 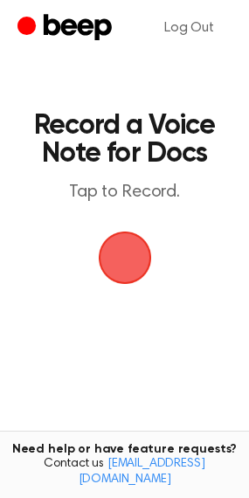 What do you see at coordinates (66, 28) in the screenshot?
I see `a: Beep` at bounding box center [66, 28].